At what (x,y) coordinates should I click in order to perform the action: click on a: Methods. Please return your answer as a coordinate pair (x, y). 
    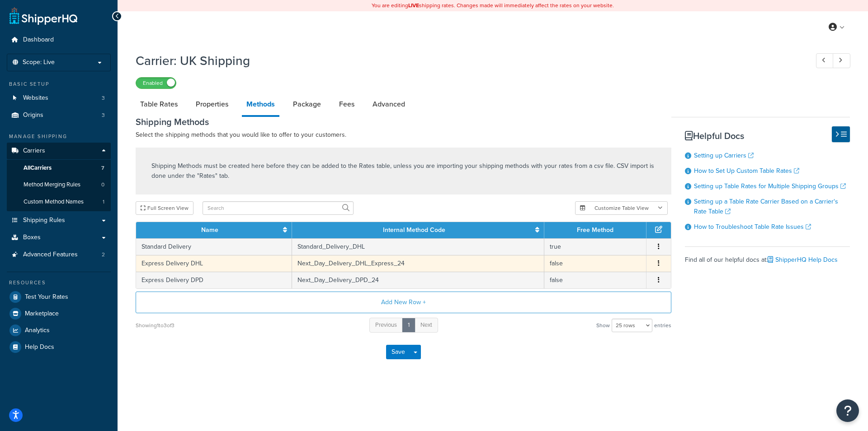
    Looking at the image, I should click on (261, 105).